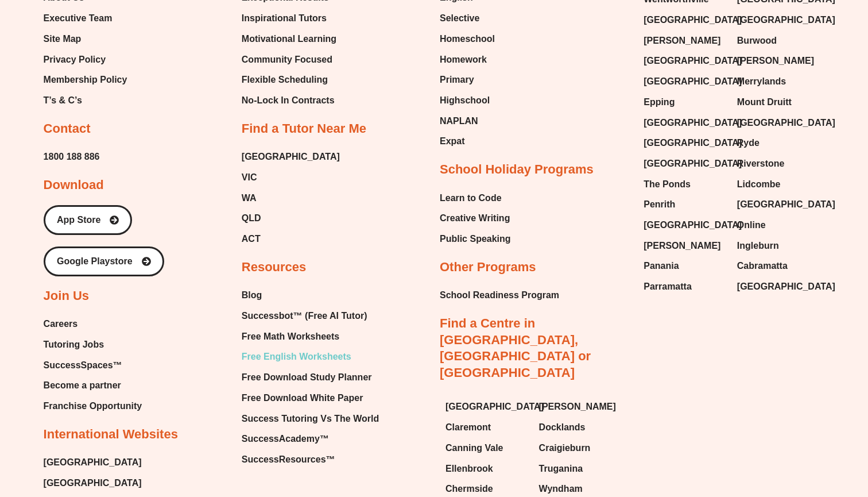 Image resolution: width=868 pixels, height=497 pixels. What do you see at coordinates (778, 184) in the screenshot?
I see `a: Lidcombe` at bounding box center [778, 184].